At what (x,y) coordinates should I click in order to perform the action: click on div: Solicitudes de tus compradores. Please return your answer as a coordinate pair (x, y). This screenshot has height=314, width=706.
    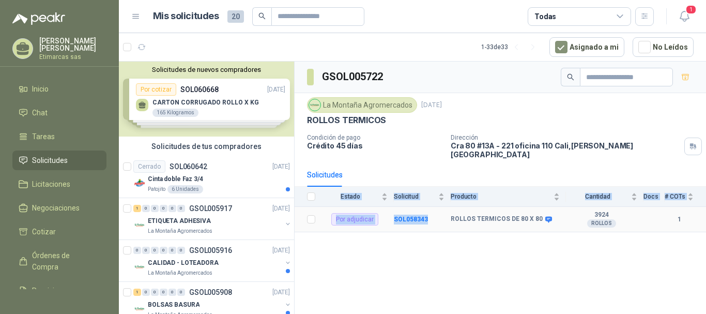
    Looking at the image, I should click on (206, 146).